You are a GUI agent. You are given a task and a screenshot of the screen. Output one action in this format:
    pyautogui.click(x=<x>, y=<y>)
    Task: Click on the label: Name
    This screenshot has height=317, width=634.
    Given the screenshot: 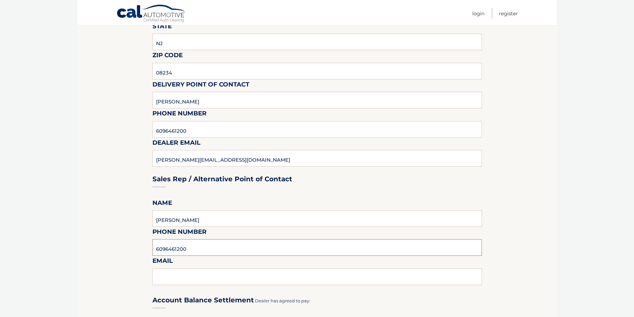 What is the action you would take?
    pyautogui.click(x=162, y=204)
    